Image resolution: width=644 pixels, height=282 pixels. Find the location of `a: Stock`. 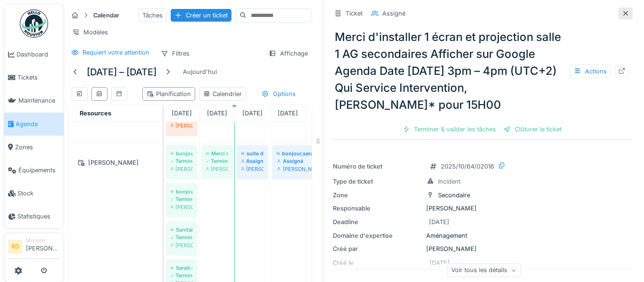

a: Stock is located at coordinates (34, 193).